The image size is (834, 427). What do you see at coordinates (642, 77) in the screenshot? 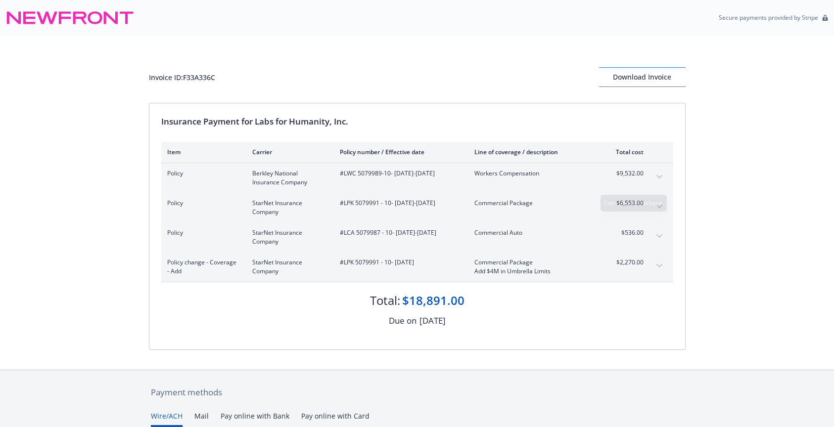
I see `div: Download Invoice` at bounding box center [642, 77].